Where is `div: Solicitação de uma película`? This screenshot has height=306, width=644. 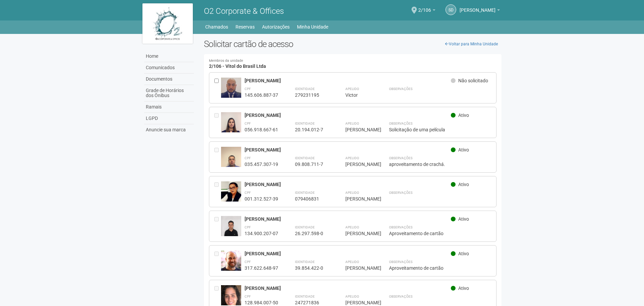
div: Solicitação de uma película is located at coordinates (440, 130).